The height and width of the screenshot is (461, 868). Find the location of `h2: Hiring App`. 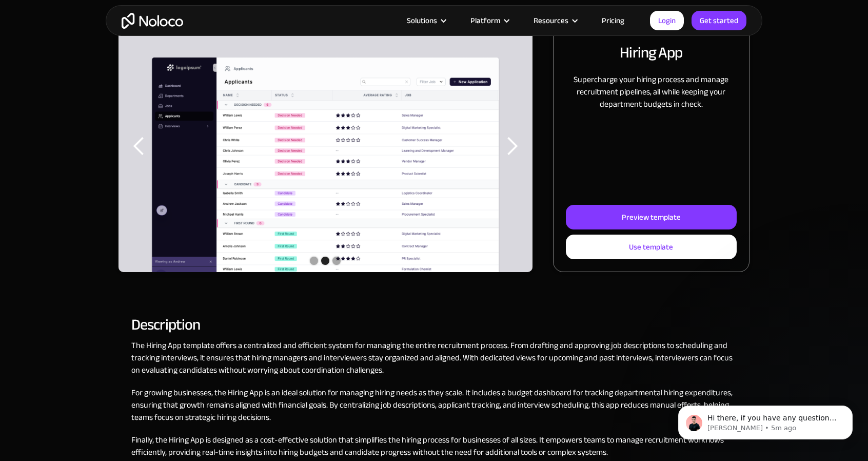

h2: Hiring App is located at coordinates (651, 53).